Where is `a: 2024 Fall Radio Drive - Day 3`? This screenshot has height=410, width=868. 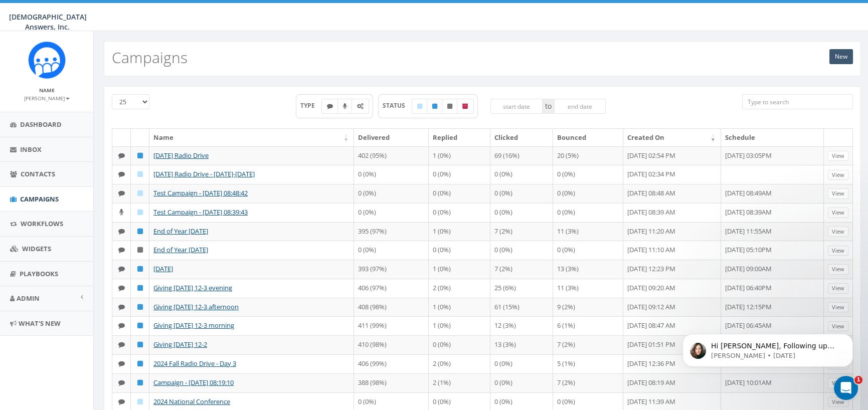
a: 2024 Fall Radio Drive - Day 3 is located at coordinates (194, 363).